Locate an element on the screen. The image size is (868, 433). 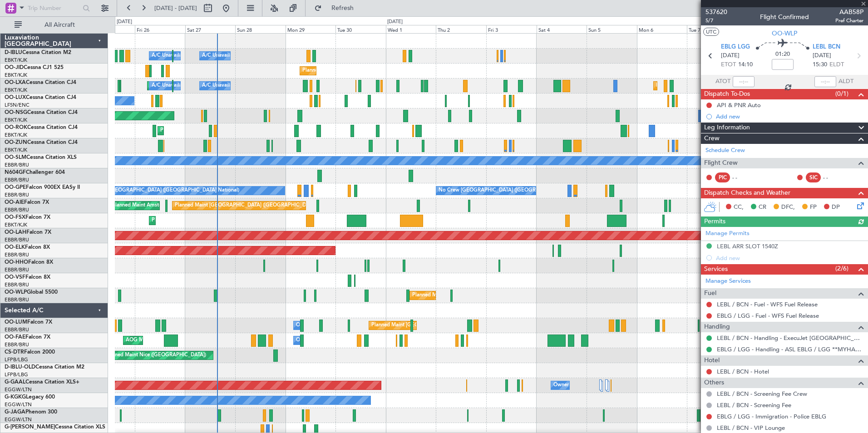
span: Pref Charter is located at coordinates (850, 20).